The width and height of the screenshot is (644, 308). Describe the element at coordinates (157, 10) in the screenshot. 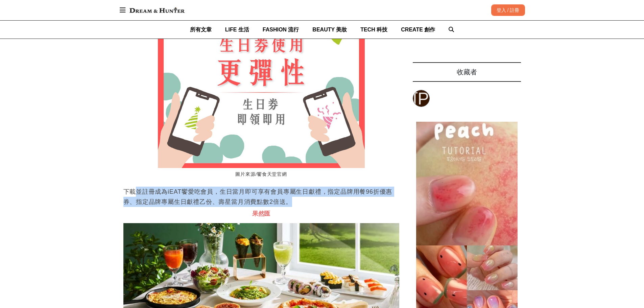

I see `img: Dream & Hunter` at that location.